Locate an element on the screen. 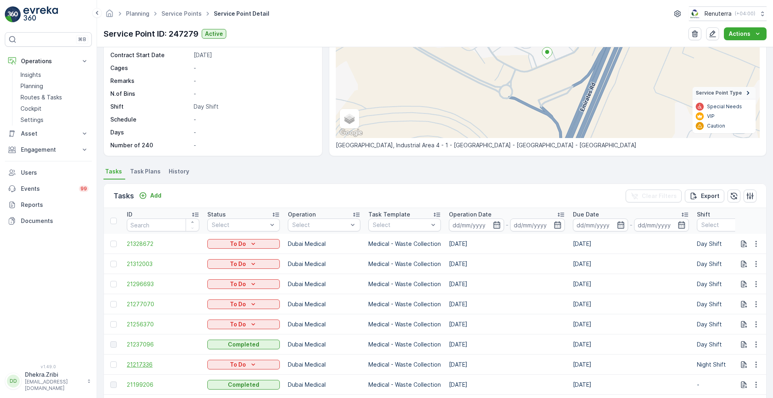 This screenshot has height=398, width=773. button: Clear Filters is located at coordinates (653, 196).